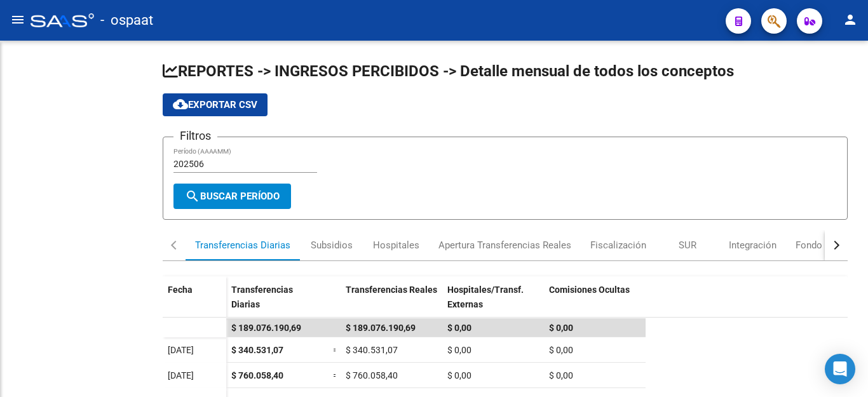  I want to click on datatable-header-cell: Transferencias Reales, so click(392, 303).